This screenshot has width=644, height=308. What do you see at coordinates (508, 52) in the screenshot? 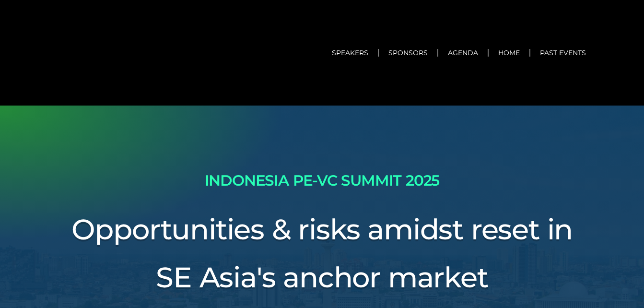
I see `a: Home` at bounding box center [508, 52].